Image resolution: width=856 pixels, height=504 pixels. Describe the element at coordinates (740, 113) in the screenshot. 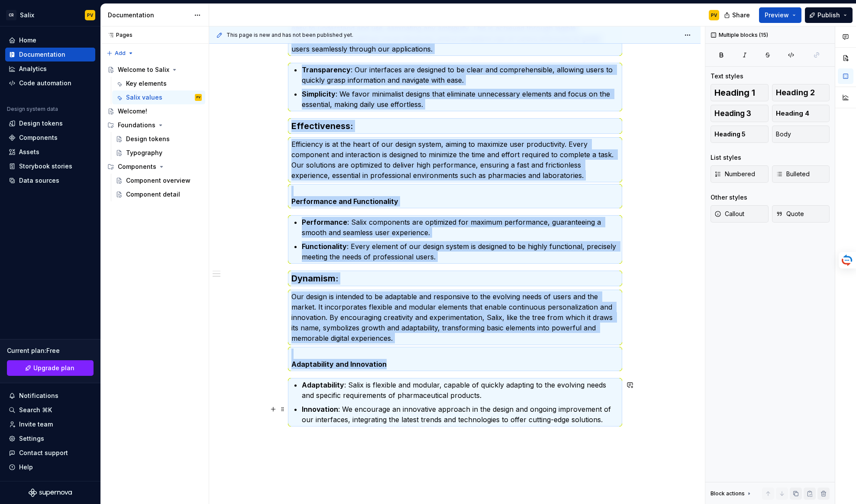

I see `button: Heading 3` at that location.